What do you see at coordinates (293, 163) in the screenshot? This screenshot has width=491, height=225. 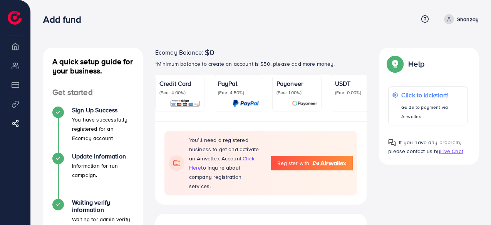 I see `span: Register with` at bounding box center [293, 163].